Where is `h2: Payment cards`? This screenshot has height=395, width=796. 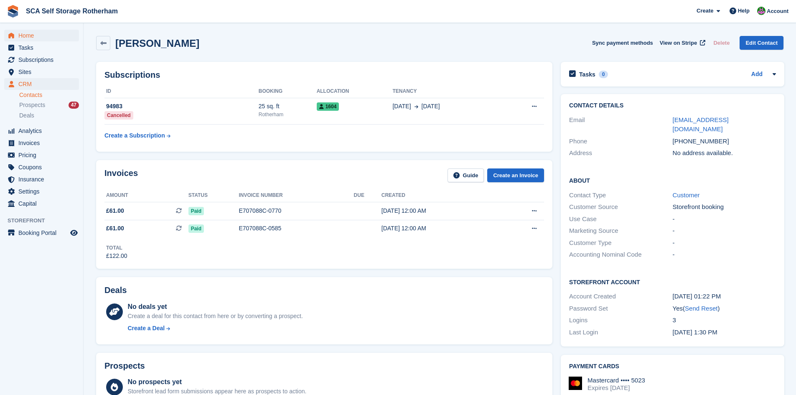 h2: Payment cards is located at coordinates (672, 366).